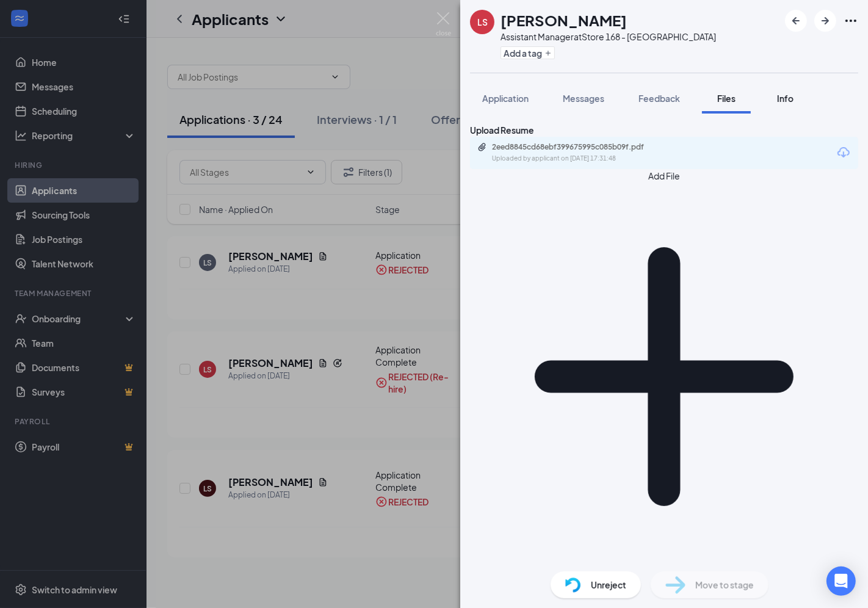 This screenshot has width=868, height=608. I want to click on svg: Download, so click(844, 153).